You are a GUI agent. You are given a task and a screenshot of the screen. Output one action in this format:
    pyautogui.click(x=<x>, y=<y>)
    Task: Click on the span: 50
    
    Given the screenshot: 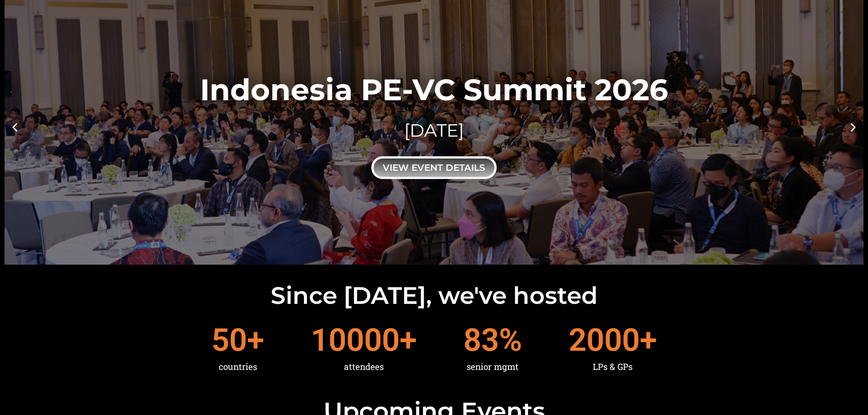 What is the action you would take?
    pyautogui.click(x=229, y=340)
    